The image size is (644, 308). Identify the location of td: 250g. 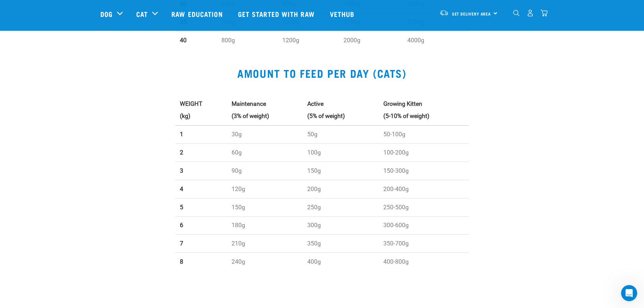
(341, 207).